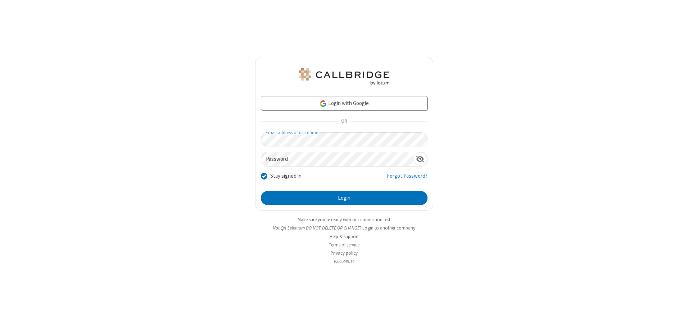  I want to click on label: Stay signed in, so click(286, 176).